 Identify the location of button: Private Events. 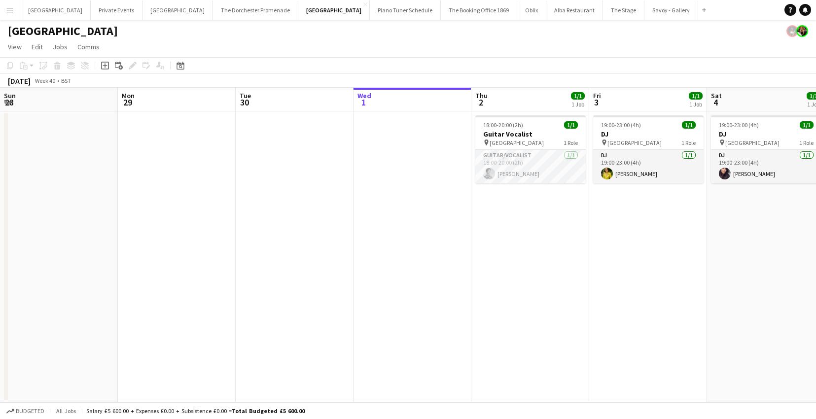
(116, 10).